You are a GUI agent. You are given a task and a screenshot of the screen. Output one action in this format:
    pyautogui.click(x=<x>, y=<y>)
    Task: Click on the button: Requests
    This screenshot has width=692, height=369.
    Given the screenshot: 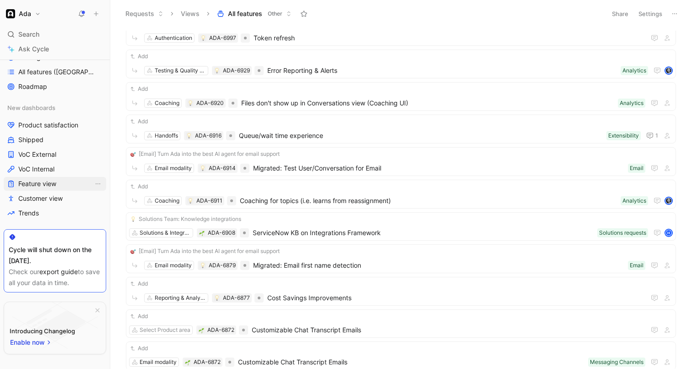 What is the action you would take?
    pyautogui.click(x=144, y=14)
    